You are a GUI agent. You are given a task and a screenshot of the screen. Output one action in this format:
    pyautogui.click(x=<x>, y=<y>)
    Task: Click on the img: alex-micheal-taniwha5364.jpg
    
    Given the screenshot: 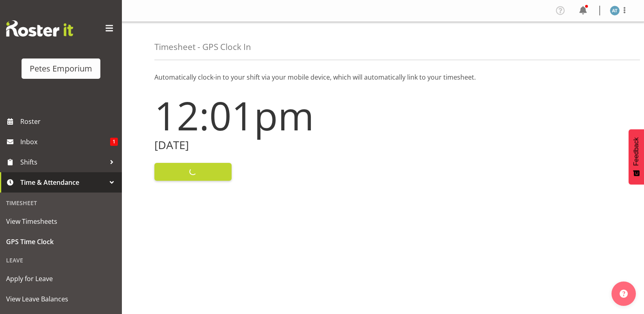 What is the action you would take?
    pyautogui.click(x=615, y=11)
    